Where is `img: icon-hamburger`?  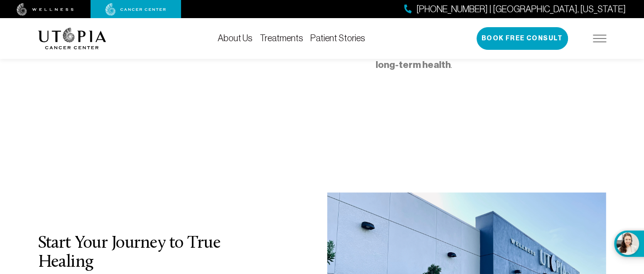
img: icon-hamburger is located at coordinates (600, 39).